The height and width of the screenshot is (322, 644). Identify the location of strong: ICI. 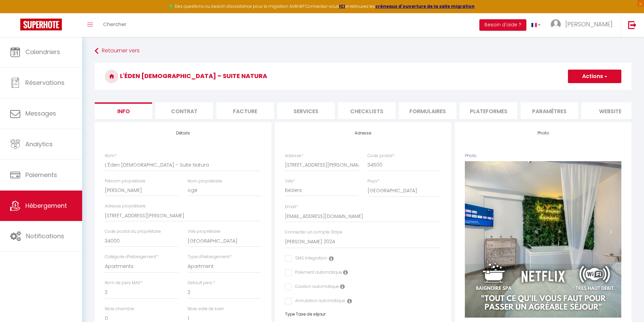
(342, 6).